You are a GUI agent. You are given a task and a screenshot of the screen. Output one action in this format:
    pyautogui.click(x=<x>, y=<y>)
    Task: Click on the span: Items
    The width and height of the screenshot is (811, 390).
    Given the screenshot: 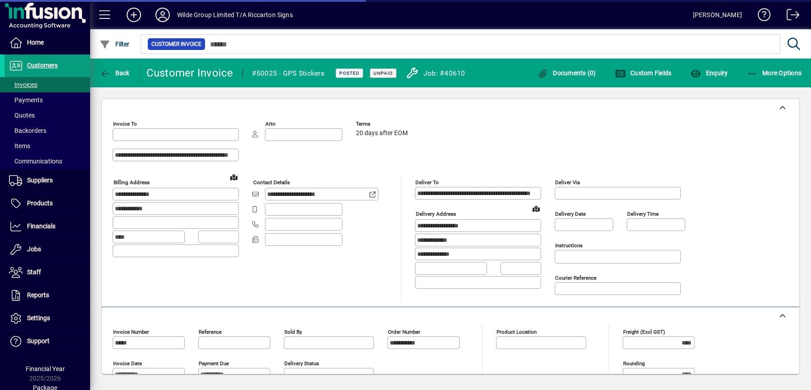 What is the action you would take?
    pyautogui.click(x=19, y=146)
    